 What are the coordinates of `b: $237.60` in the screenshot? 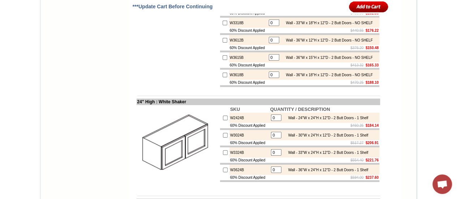 It's located at (372, 178).